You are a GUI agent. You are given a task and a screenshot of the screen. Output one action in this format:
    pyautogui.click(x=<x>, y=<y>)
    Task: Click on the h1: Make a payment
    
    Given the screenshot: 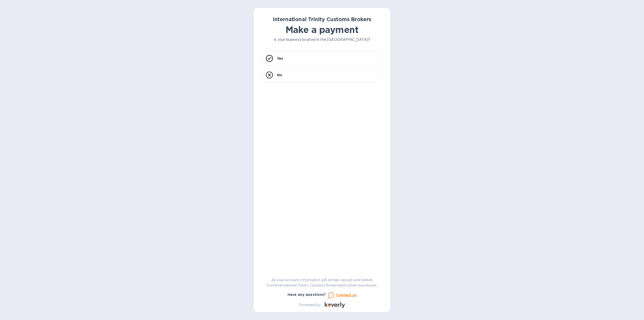 What is the action you would take?
    pyautogui.click(x=322, y=30)
    